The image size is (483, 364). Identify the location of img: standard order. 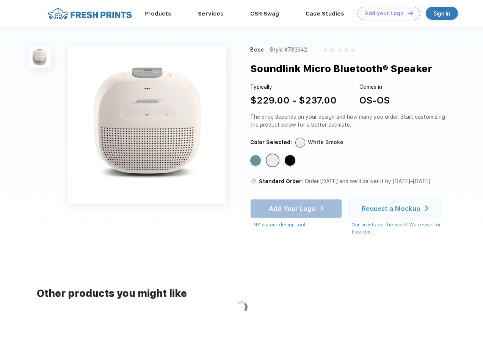
(253, 181).